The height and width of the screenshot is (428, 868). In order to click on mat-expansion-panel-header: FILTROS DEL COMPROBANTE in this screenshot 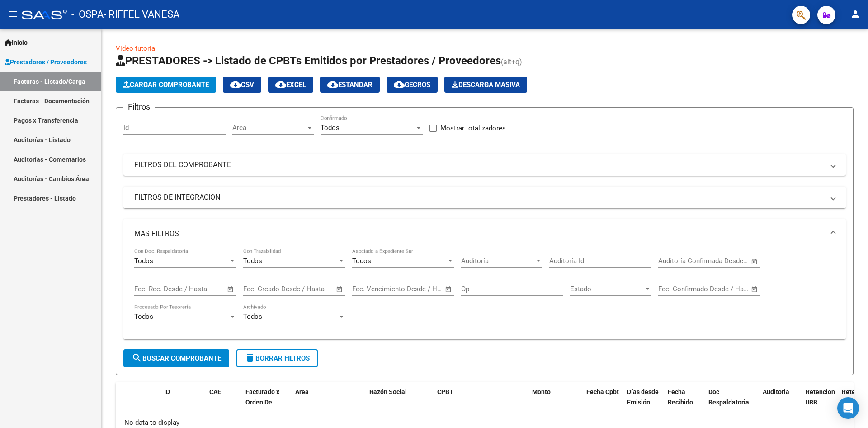, I will do `click(485, 165)`.